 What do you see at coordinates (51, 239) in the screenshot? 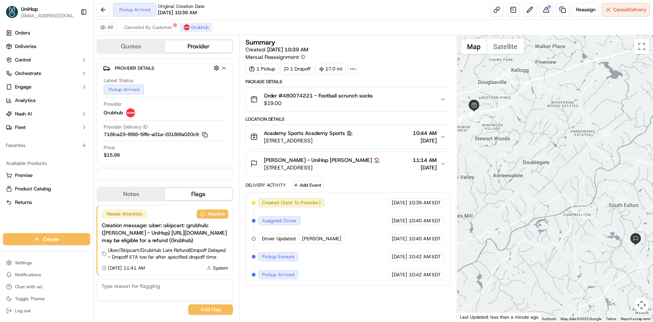
I see `span: Create` at bounding box center [51, 239].